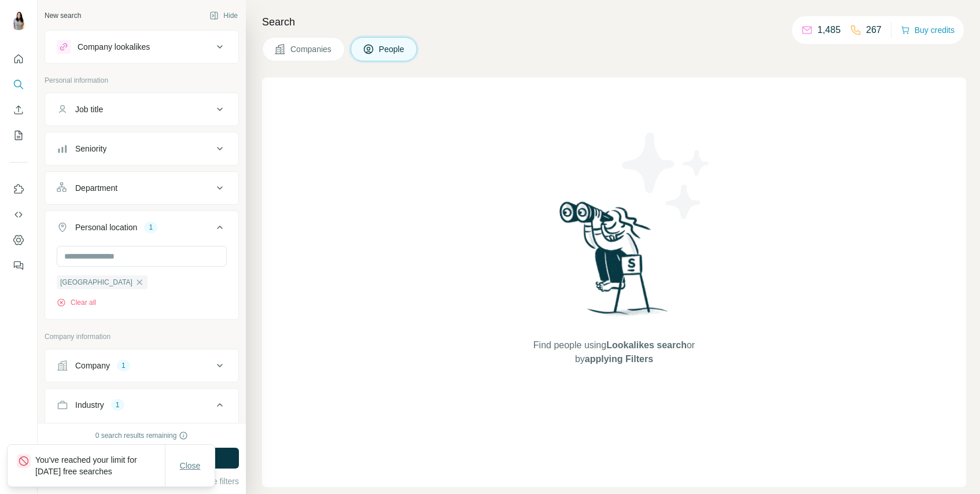 The width and height of the screenshot is (980, 494). Describe the element at coordinates (190, 466) in the screenshot. I see `button: Close` at that location.